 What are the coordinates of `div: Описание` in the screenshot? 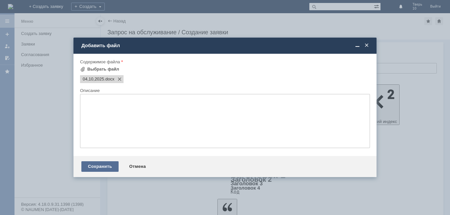 It's located at (224, 90).